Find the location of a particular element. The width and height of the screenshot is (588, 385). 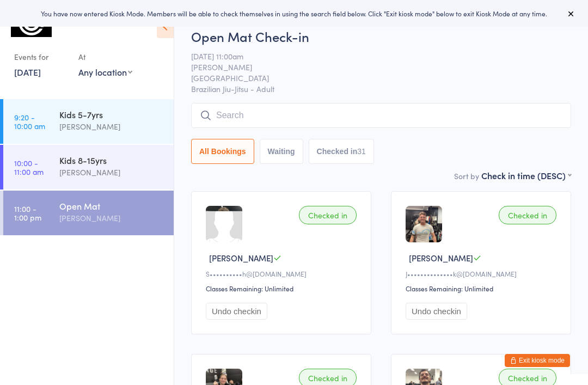

h2: Open Mat Check-in is located at coordinates (381, 36).